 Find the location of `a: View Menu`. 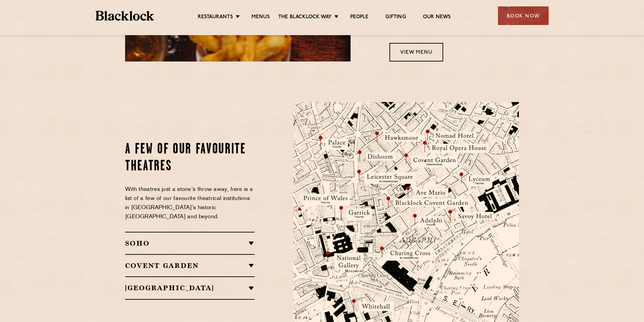

a: View Menu is located at coordinates (416, 52).